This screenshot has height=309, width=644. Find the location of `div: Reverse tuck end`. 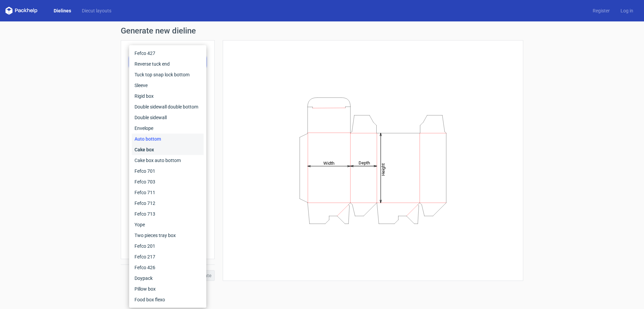

div: Reverse tuck end is located at coordinates (168, 64).